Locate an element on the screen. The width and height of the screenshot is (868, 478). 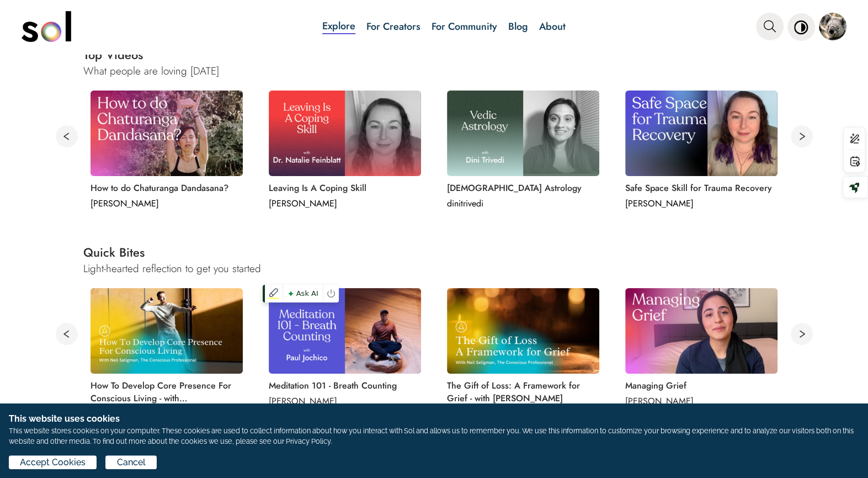
h3: Light-hearted reflection to get you started is located at coordinates (448, 268).